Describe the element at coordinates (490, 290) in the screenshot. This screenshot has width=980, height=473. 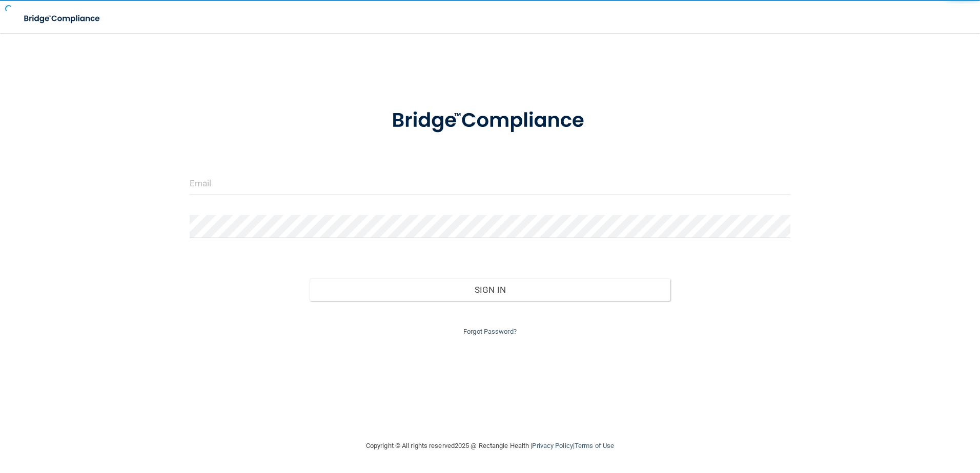
I see `button: Sign In` at that location.